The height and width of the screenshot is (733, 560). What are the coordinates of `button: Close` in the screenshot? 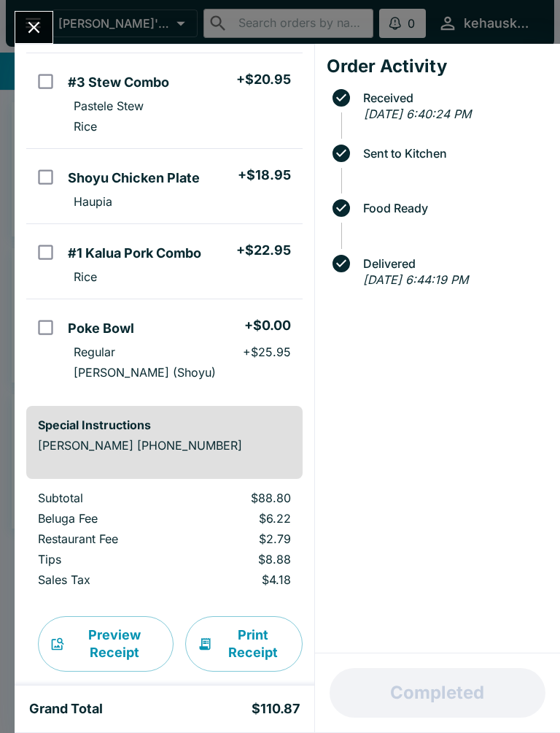 It's located at (34, 27).